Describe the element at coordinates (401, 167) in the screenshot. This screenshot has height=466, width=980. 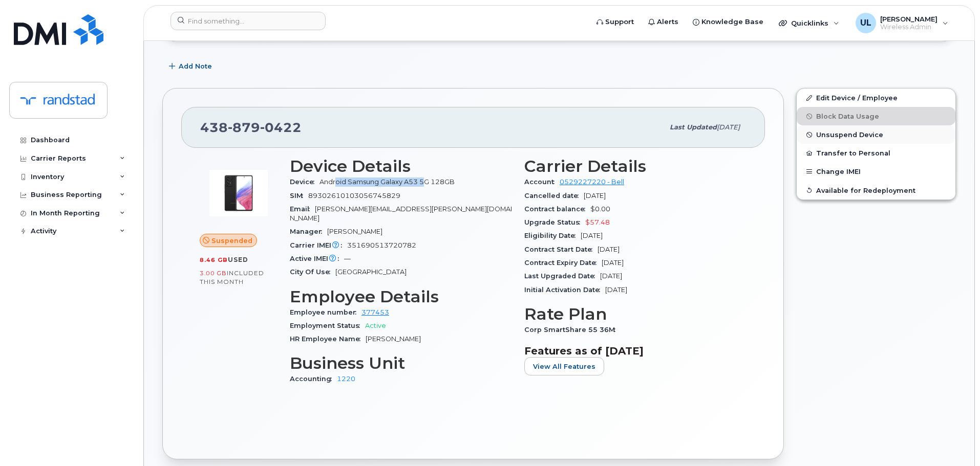
I see `h3: Device Details` at that location.